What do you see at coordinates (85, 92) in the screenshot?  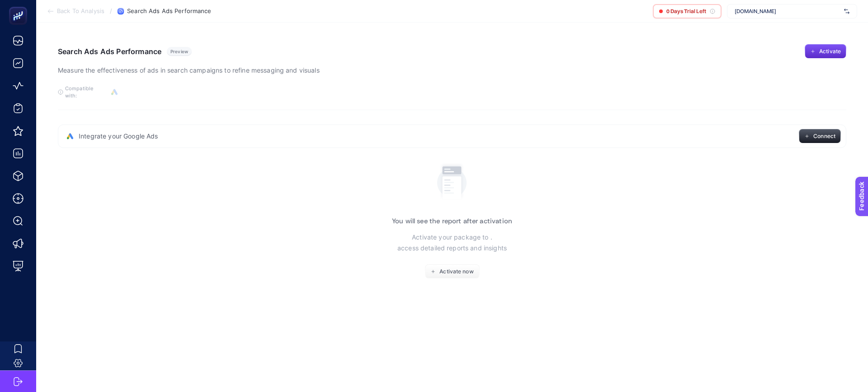 I see `span: Compatible with:` at bounding box center [85, 92].